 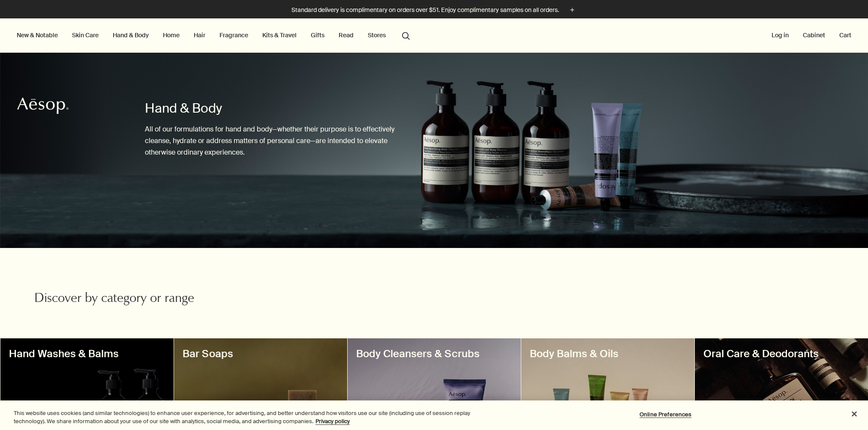 I want to click on p: Standard delivery is complimentary on orders over $51. Enjoy complimentary samples on all orders., so click(x=426, y=10).